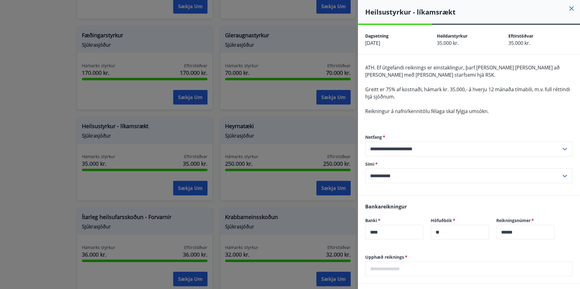 This screenshot has height=289, width=580. What do you see at coordinates (469, 257) in the screenshot?
I see `label: Upphæð reiknings` at bounding box center [469, 257].